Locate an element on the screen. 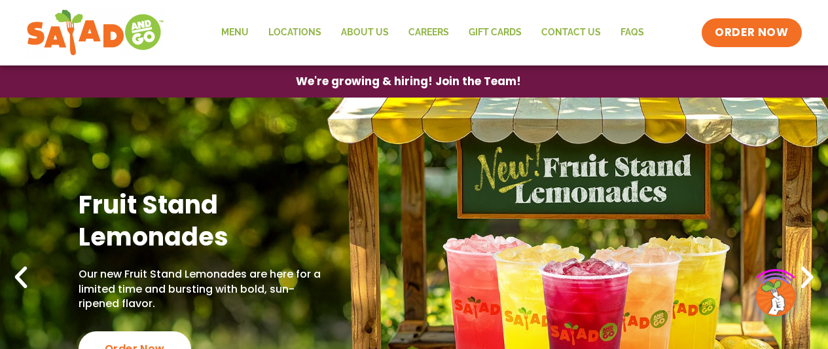 Image resolution: width=828 pixels, height=349 pixels. a: Menu is located at coordinates (235, 33).